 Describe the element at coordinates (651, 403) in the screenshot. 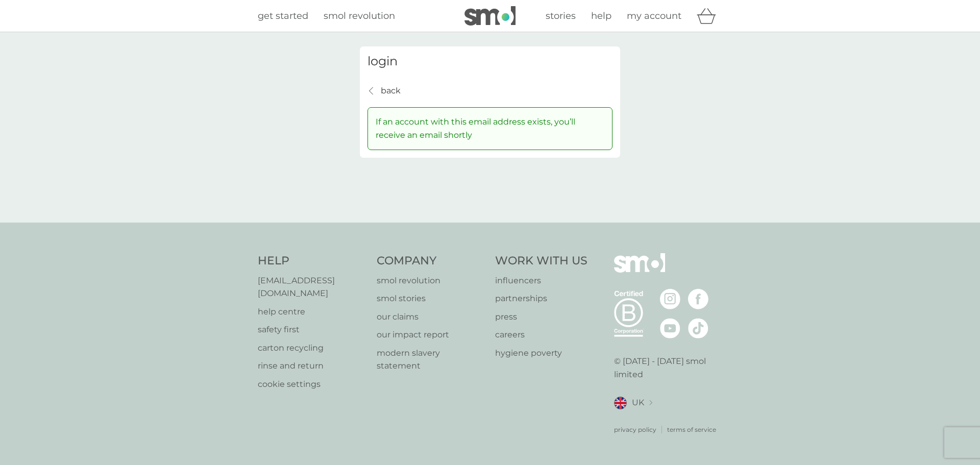

I see `img: select a new location` at that location.